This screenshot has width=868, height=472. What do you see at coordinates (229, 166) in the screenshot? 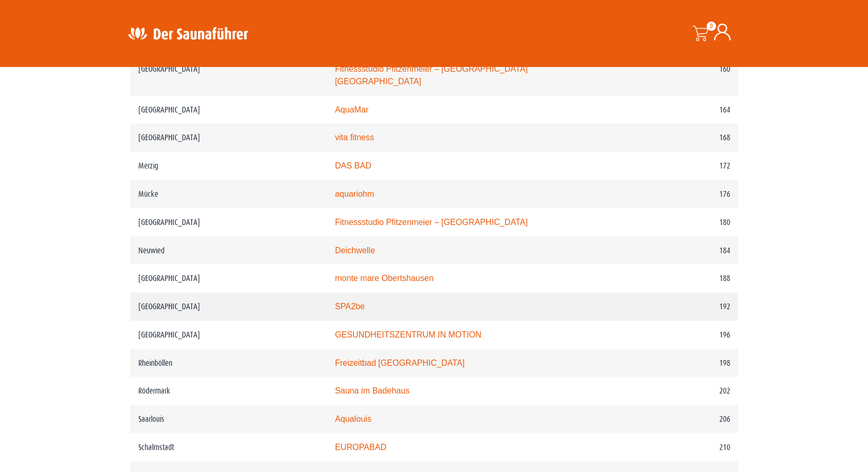
I see `td: Merzig` at bounding box center [229, 166].